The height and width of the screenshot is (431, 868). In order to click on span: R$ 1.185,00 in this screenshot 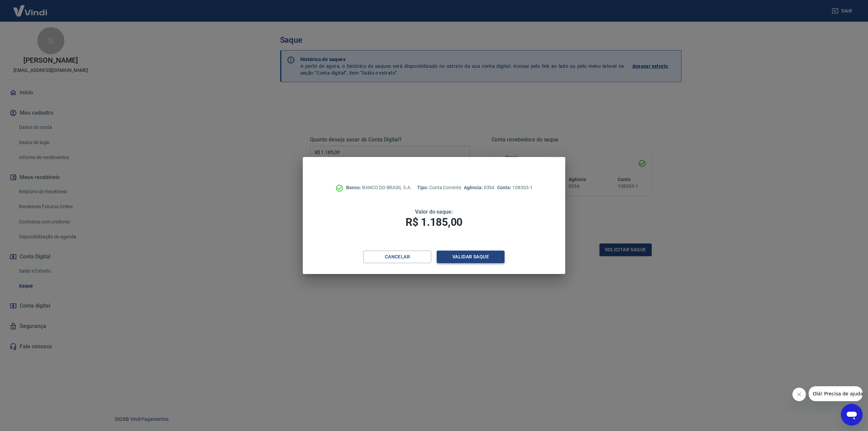, I will do `click(434, 222)`.